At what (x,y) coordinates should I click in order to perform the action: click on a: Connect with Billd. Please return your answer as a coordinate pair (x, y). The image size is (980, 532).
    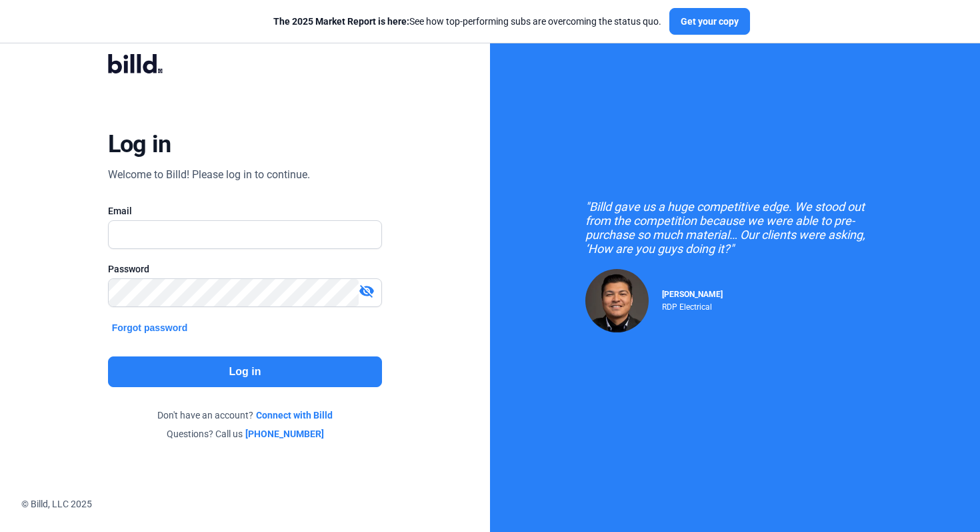
    Looking at the image, I should click on (294, 415).